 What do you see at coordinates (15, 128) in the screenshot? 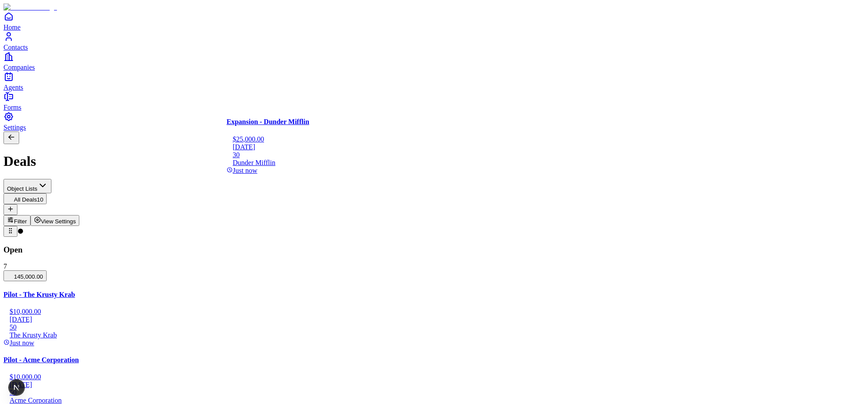
I see `span: Settings` at bounding box center [15, 128].